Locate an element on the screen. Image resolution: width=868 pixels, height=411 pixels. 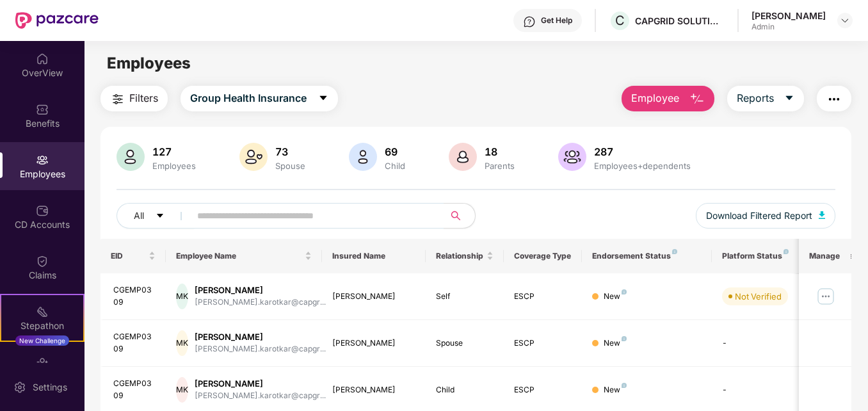
th: Manage is located at coordinates (824, 256).